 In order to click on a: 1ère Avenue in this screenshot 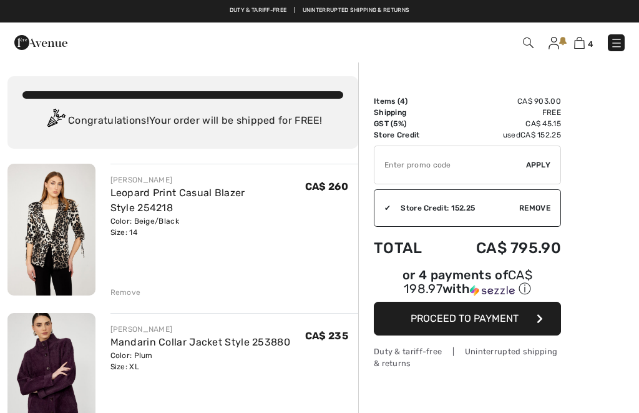, I will do `click(41, 41)`.